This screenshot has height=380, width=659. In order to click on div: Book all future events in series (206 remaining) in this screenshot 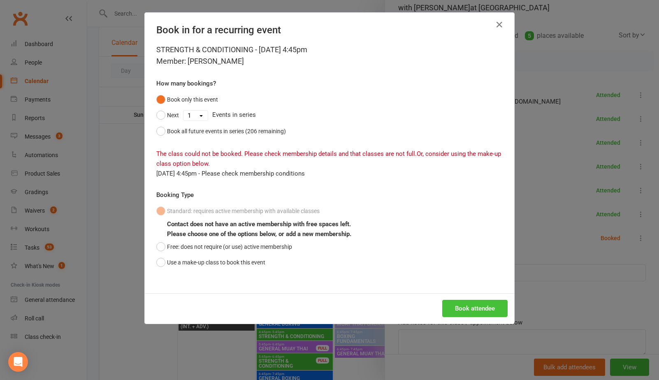, I will do `click(226, 131)`.